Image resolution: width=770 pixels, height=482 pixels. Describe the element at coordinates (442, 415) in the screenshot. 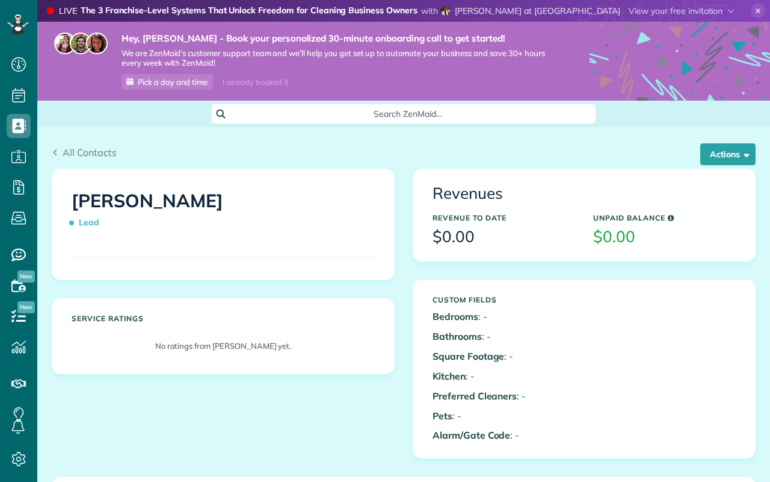

I see `b: Pets` at that location.